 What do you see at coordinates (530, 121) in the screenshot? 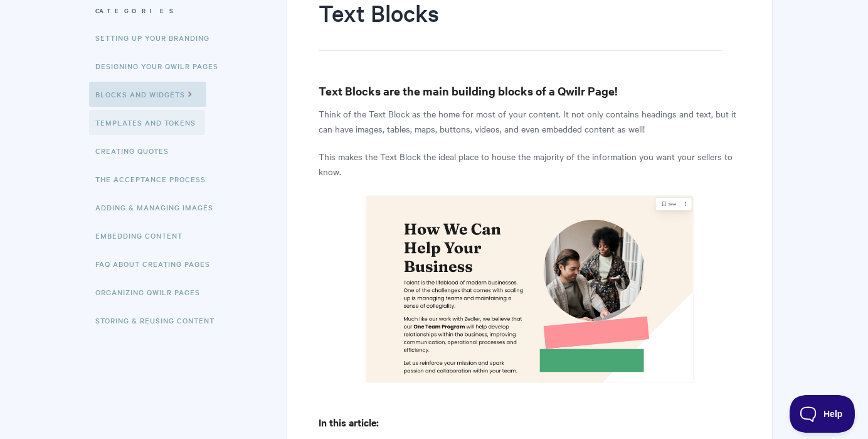
I see `p: Think of the Text Block as the home for most of your content. It not only contains headings and t...` at bounding box center [530, 121].